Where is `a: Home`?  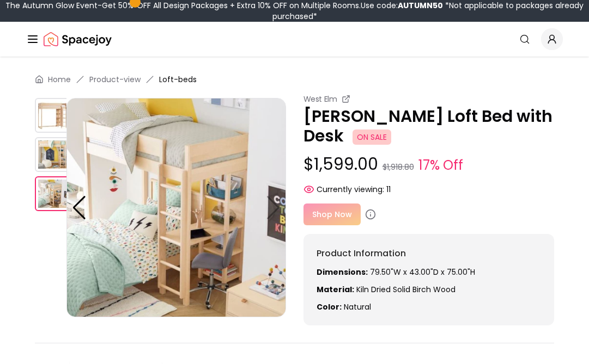
a: Home is located at coordinates (59, 79).